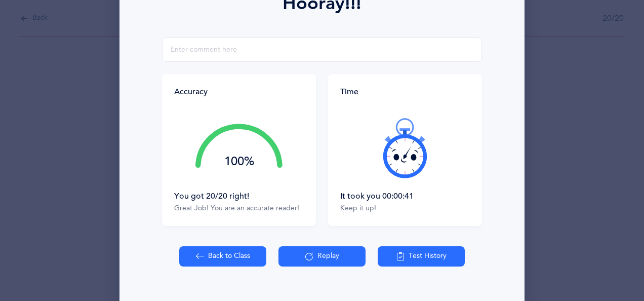 Image resolution: width=644 pixels, height=301 pixels. I want to click on div: Keep it up!, so click(405, 209).